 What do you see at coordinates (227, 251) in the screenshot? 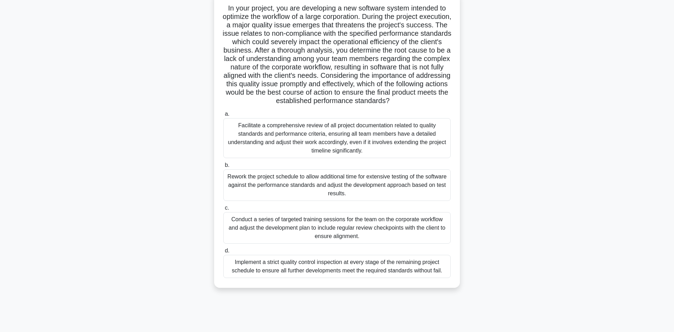
I see `span: d.` at bounding box center [227, 251].